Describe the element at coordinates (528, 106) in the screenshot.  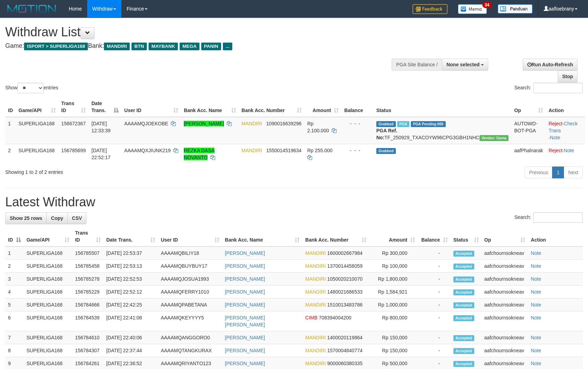
I see `th: Op: activate to sort column ascending` at that location.